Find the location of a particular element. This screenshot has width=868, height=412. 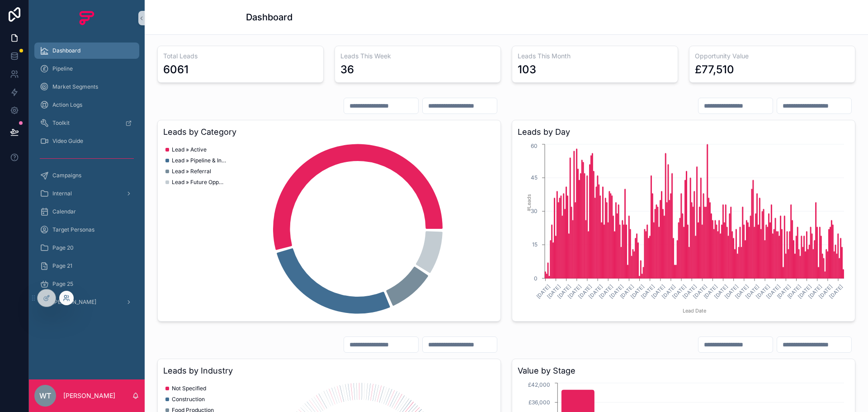

a: Internal is located at coordinates (87, 194).